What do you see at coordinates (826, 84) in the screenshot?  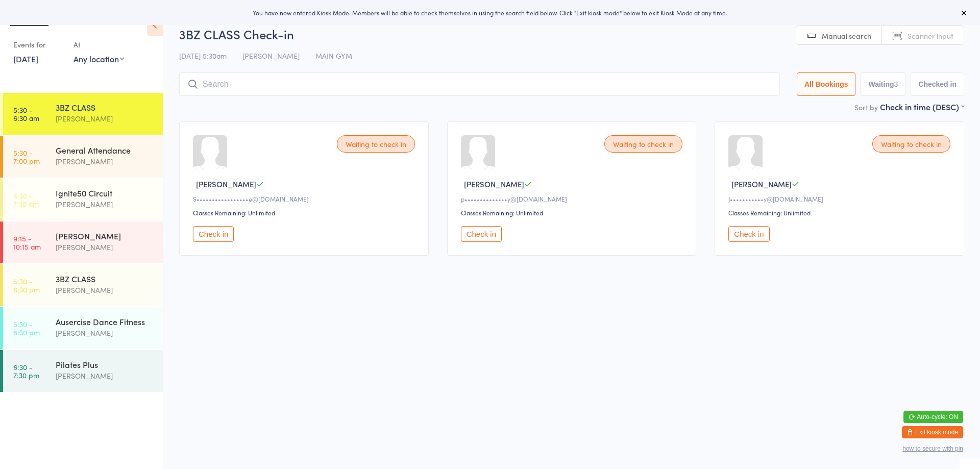 I see `button: All Bookings` at bounding box center [826, 84].